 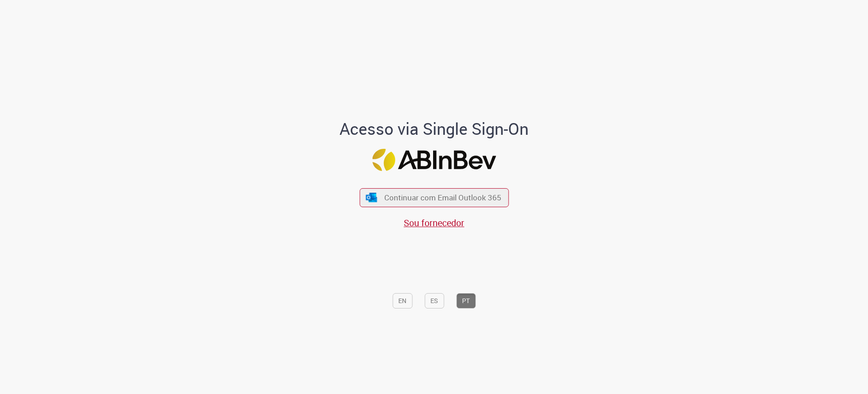 What do you see at coordinates (371, 197) in the screenshot?
I see `img: ícone Azure/Microsoft 360` at bounding box center [371, 197].